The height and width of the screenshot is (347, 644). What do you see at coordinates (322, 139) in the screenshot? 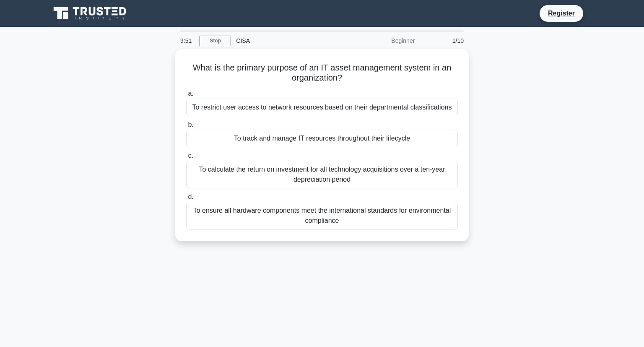
I see `div: To track and manage IT resources throughout their lifecycle` at bounding box center [322, 139].